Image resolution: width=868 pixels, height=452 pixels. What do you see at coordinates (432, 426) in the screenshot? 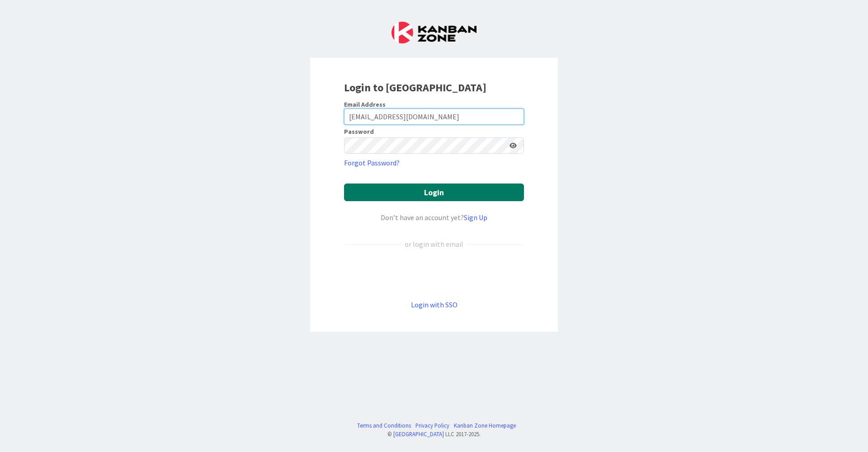
I see `a: Privacy Policy` at bounding box center [432, 426].